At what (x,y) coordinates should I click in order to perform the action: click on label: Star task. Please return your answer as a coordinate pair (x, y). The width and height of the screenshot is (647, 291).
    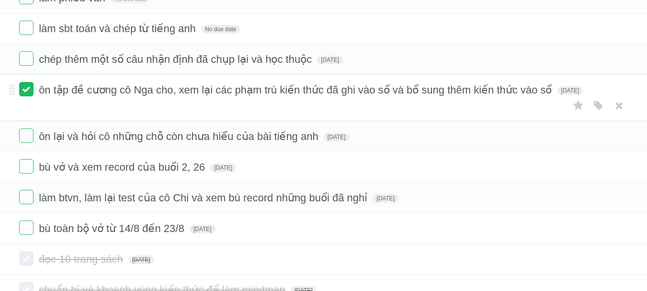
    Looking at the image, I should click on (578, 105).